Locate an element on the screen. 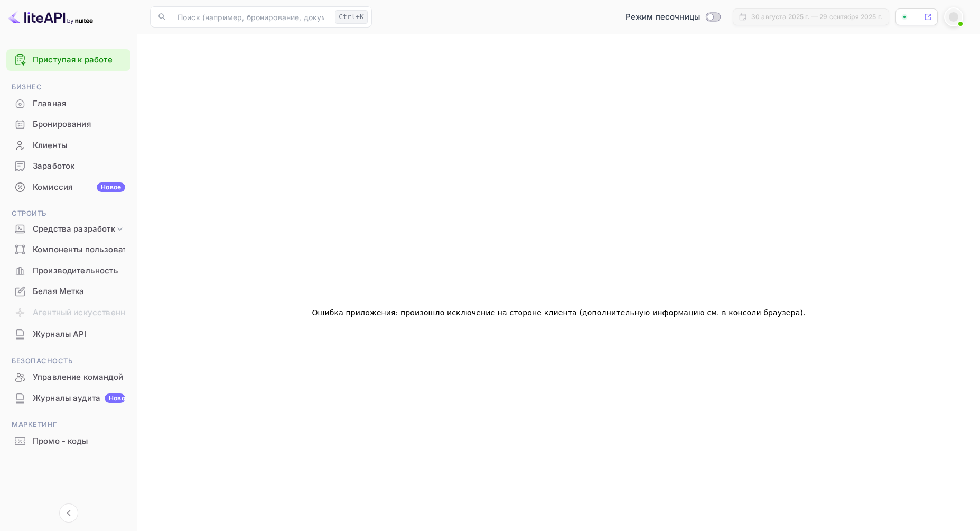  div: Компоненты пользовательского интерфейса is located at coordinates (68, 250).